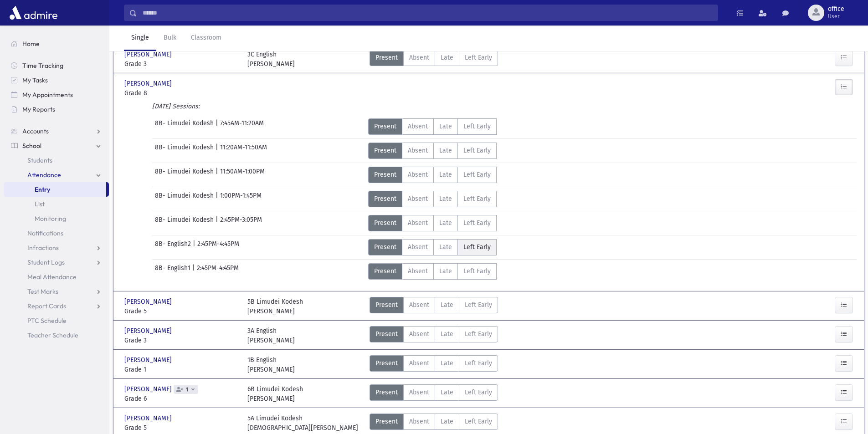 Image resolution: width=868 pixels, height=434 pixels. I want to click on span: Student Logs, so click(46, 262).